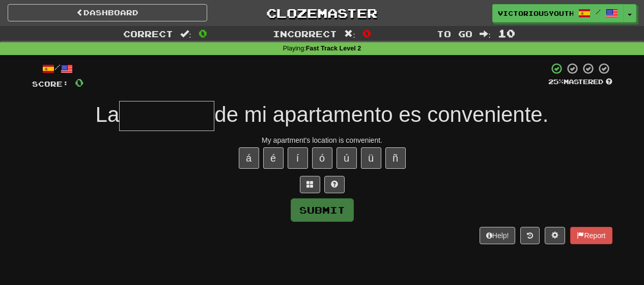  What do you see at coordinates (108, 114) in the screenshot?
I see `span: La` at bounding box center [108, 114].